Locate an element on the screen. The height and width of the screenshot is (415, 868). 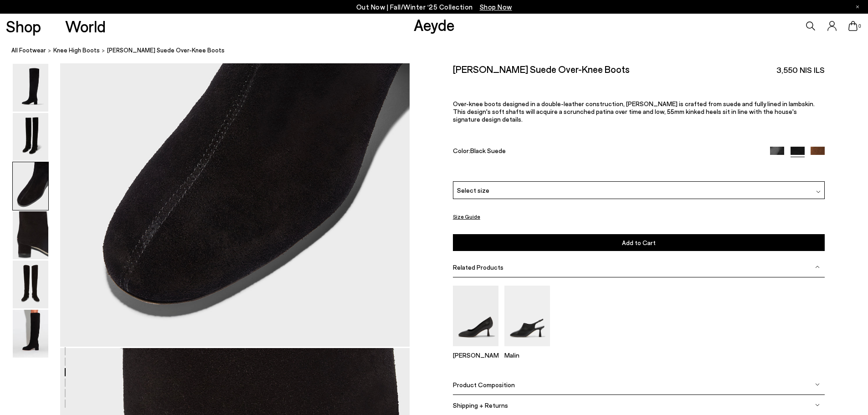
p: Malin is located at coordinates (527, 355).